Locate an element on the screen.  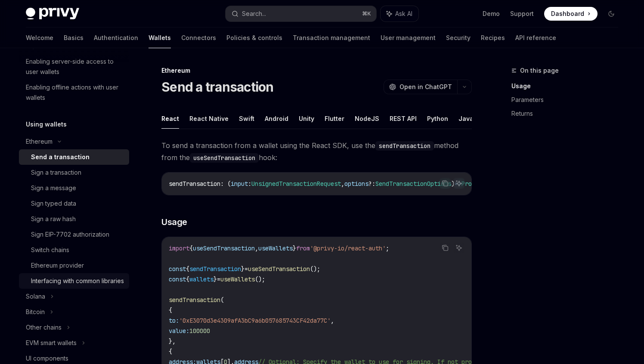
span: from is located at coordinates (303, 248).